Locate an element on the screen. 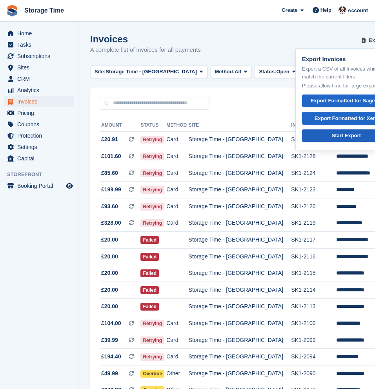 Image resolution: width=375 pixels, height=389 pixels. td: SK1-2124 is located at coordinates (314, 173).